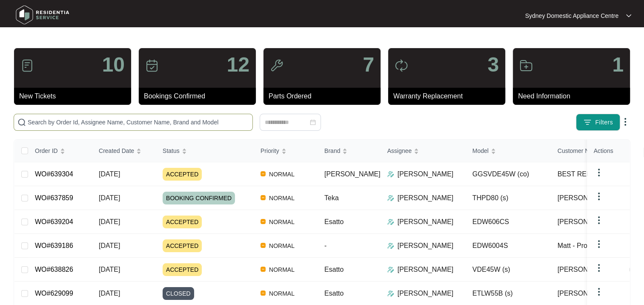  I want to click on a: WO#629099, so click(54, 293).